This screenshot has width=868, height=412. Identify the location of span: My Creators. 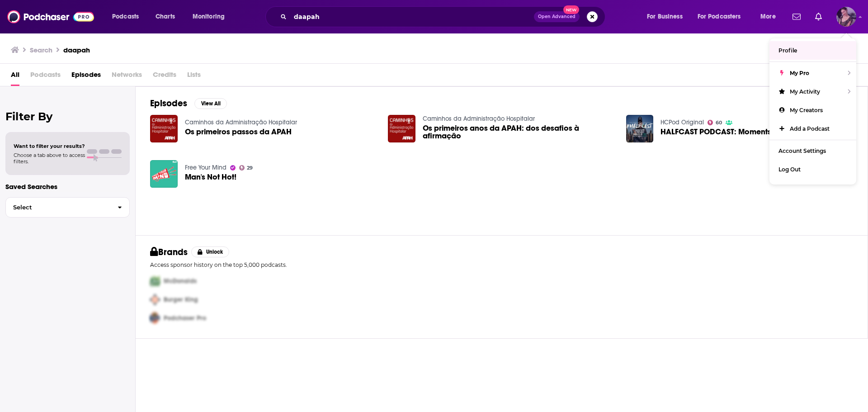
(806, 110).